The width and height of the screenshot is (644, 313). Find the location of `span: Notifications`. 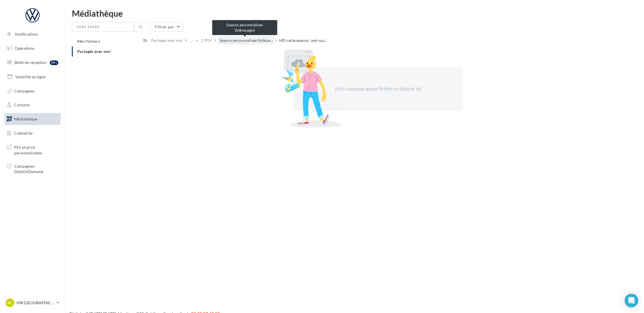

span: Notifications is located at coordinates (26, 34).